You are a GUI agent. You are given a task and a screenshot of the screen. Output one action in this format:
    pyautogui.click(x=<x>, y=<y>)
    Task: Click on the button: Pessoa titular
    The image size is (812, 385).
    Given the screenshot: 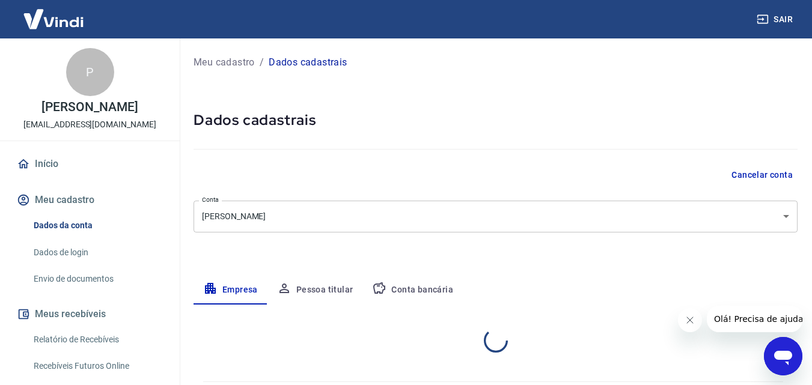 What is the action you would take?
    pyautogui.click(x=315, y=290)
    